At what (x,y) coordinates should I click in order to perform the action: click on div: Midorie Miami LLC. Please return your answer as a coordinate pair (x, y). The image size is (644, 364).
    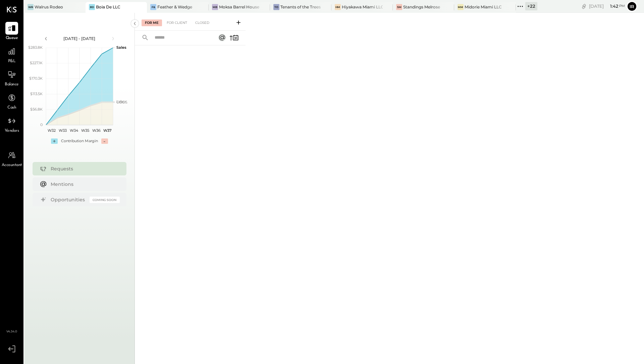
    Looking at the image, I should click on (483, 7).